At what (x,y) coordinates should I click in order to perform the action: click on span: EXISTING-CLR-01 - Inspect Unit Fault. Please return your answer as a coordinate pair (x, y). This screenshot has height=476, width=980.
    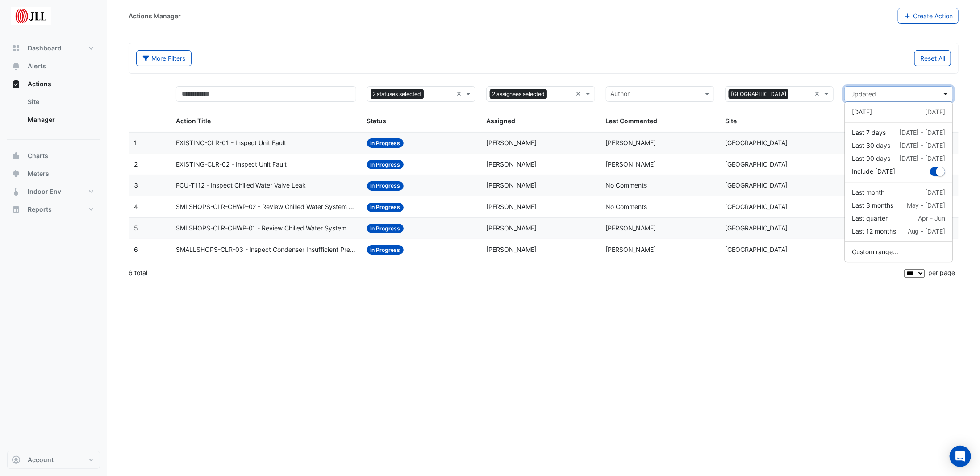
    Looking at the image, I should click on (232, 143).